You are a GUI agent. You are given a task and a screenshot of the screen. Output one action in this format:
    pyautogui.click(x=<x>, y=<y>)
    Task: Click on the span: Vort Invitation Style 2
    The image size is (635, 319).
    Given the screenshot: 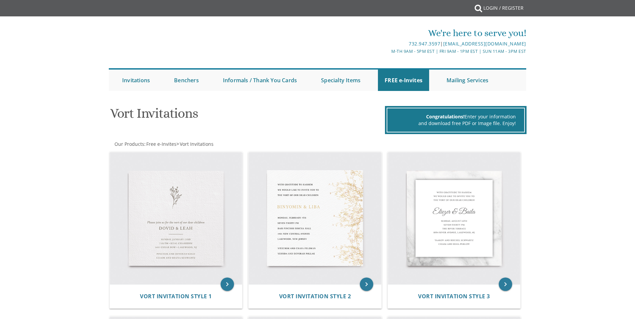 What is the action you would take?
    pyautogui.click(x=315, y=297)
    